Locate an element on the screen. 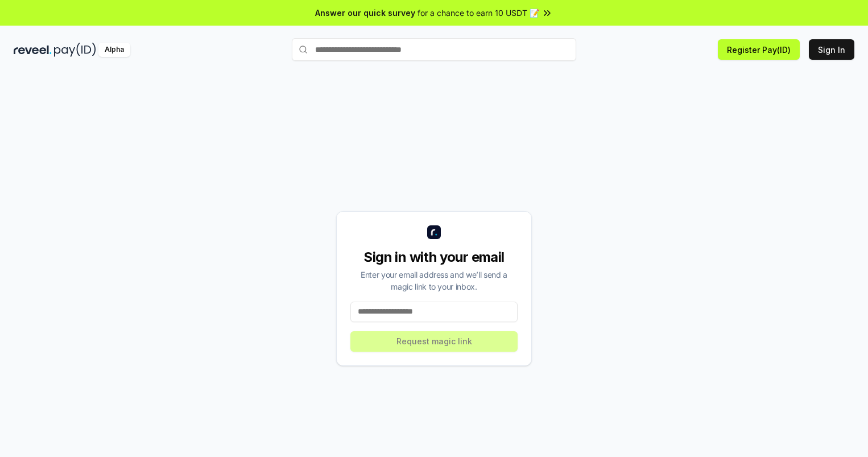  div: Enter your email address and we’ll send a magic link to your inbox. is located at coordinates (434, 281).